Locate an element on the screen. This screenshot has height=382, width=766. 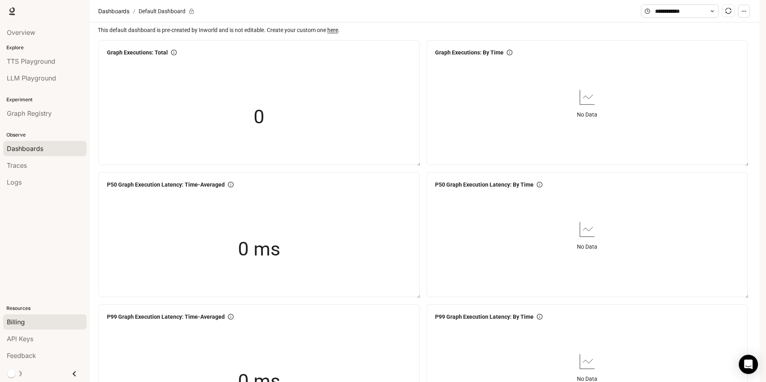
button: Dashboards is located at coordinates (114, 11).